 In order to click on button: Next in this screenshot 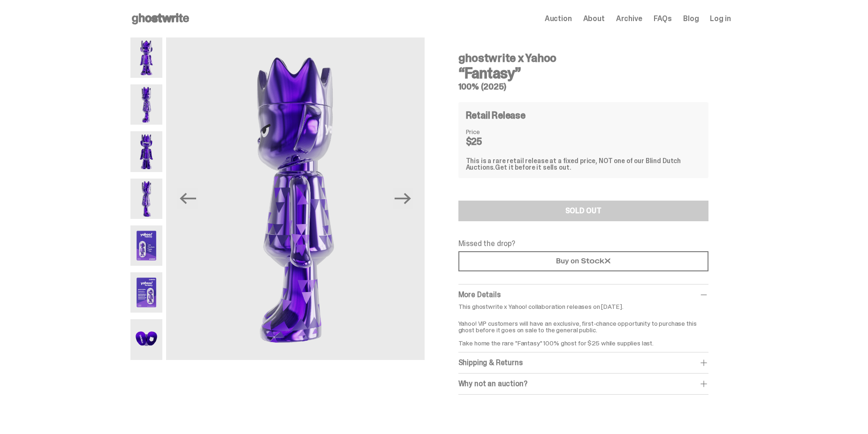, I will do `click(403, 199)`.